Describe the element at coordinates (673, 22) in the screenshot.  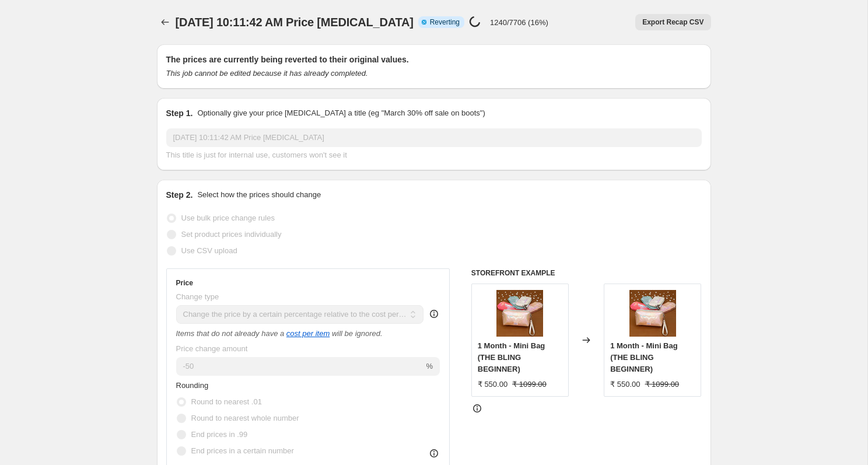
I see `span: Export Recap CSV` at that location.